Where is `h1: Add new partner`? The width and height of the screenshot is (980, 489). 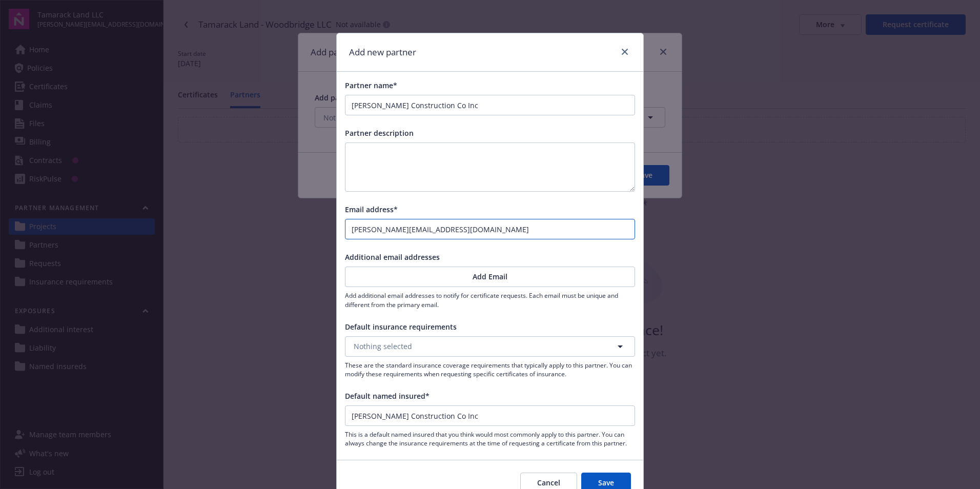 h1: Add new partner is located at coordinates (382, 52).